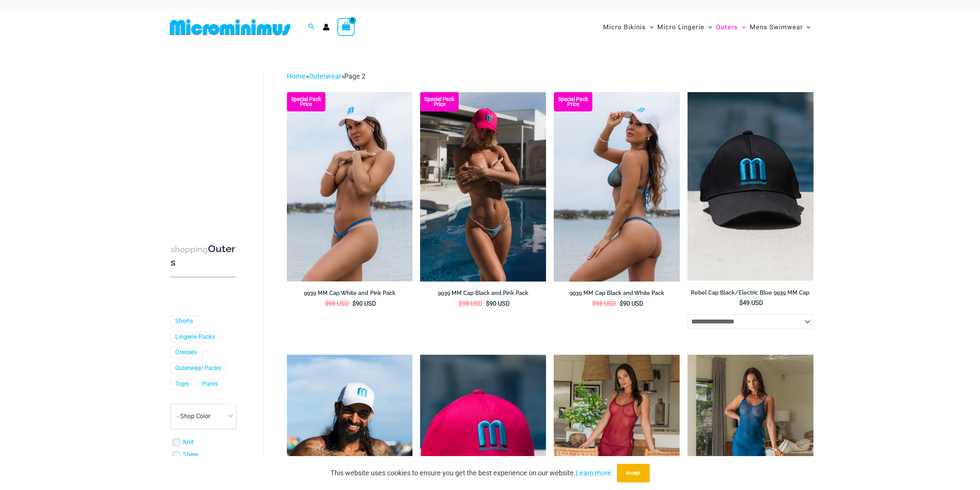 Image resolution: width=980 pixels, height=490 pixels. I want to click on a: 9939 MM Cap Black and Pink Pack, so click(483, 294).